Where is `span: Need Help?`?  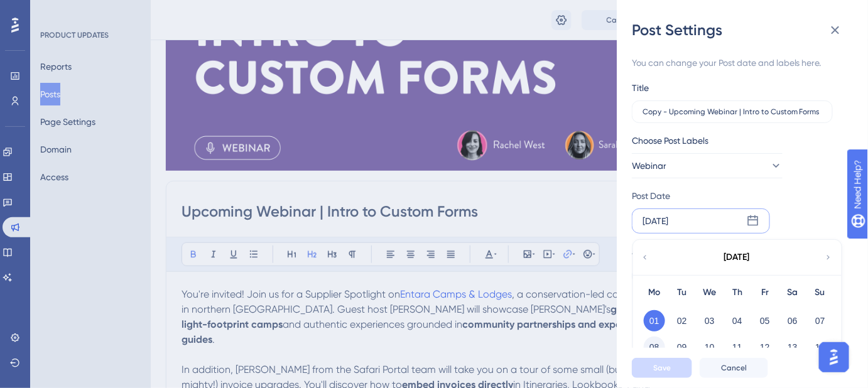
span: Need Help? is located at coordinates (54, 10).